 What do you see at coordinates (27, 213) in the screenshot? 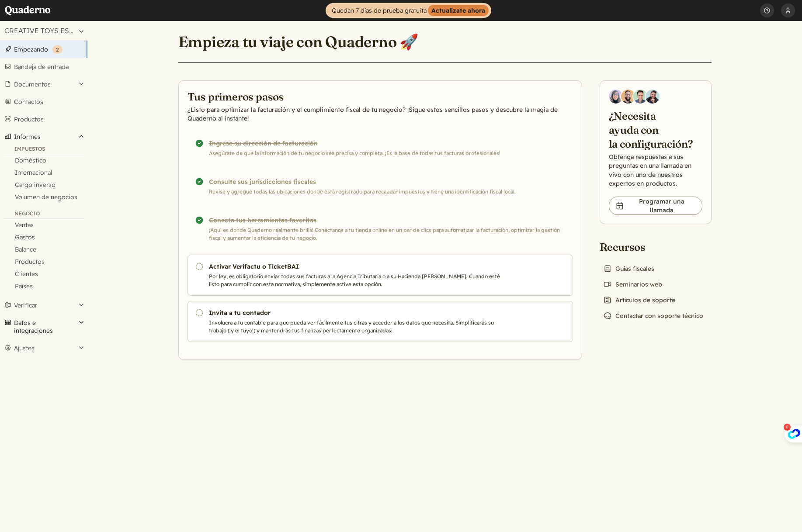
I see `font: Negocio` at bounding box center [27, 213].